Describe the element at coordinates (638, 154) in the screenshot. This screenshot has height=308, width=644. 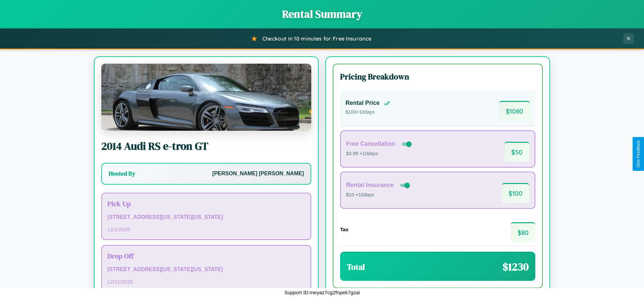
I see `div: Give Feedback` at that location.